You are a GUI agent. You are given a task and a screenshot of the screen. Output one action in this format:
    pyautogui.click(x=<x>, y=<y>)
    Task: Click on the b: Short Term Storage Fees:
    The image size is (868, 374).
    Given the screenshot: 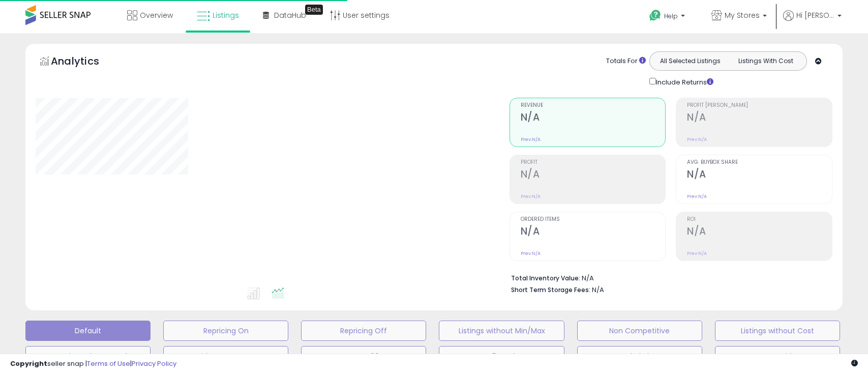 What is the action you would take?
    pyautogui.click(x=551, y=289)
    